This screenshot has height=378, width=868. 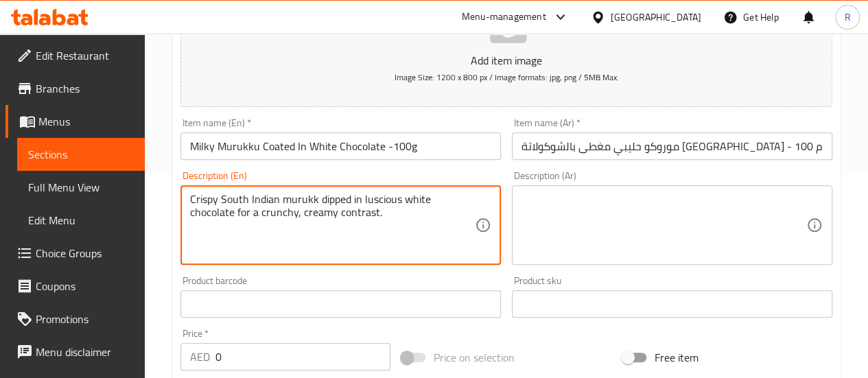 What do you see at coordinates (503, 17) in the screenshot?
I see `div: Menu-management` at bounding box center [503, 17].